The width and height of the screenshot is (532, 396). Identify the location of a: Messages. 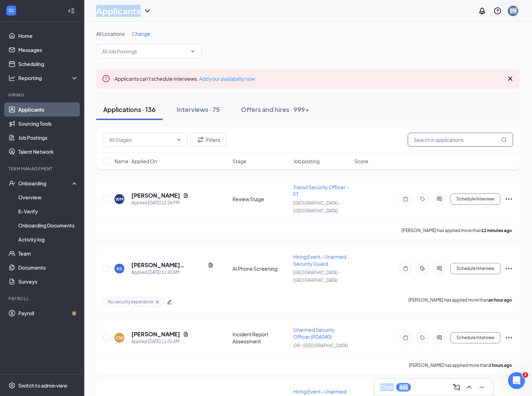
(48, 50).